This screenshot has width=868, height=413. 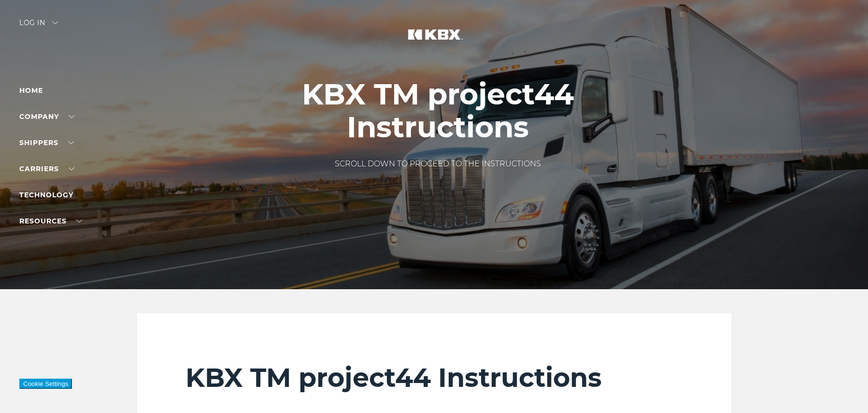 I want to click on a: Company, so click(x=47, y=117).